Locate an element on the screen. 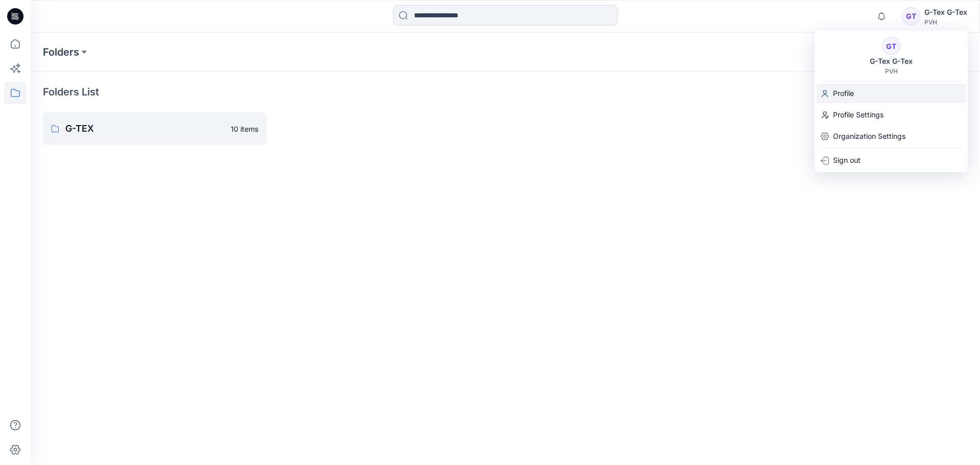 The image size is (980, 465). p: Folders List is located at coordinates (71, 92).